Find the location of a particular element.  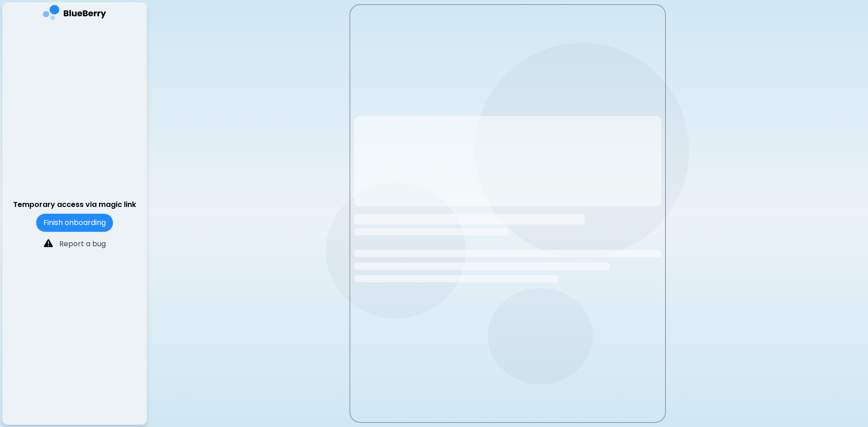

img: file icon is located at coordinates (48, 243).